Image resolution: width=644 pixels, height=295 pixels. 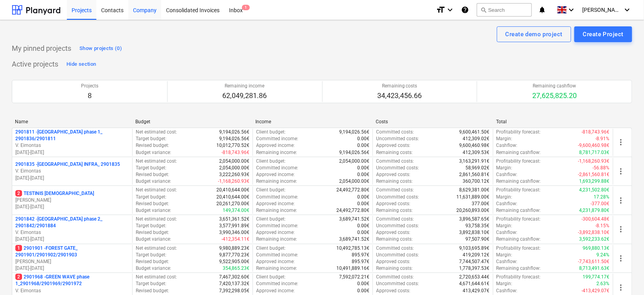 What do you see at coordinates (234, 225) in the screenshot?
I see `p: 3,577,991.89€` at bounding box center [234, 225].